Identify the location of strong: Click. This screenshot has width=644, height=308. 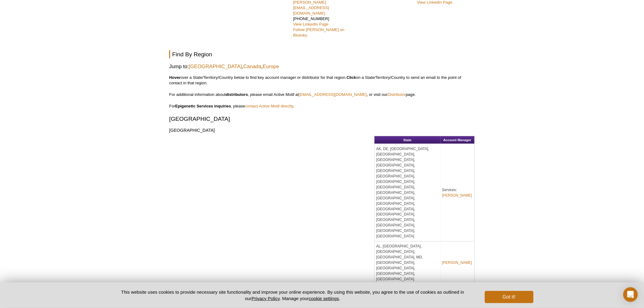
(352, 77).